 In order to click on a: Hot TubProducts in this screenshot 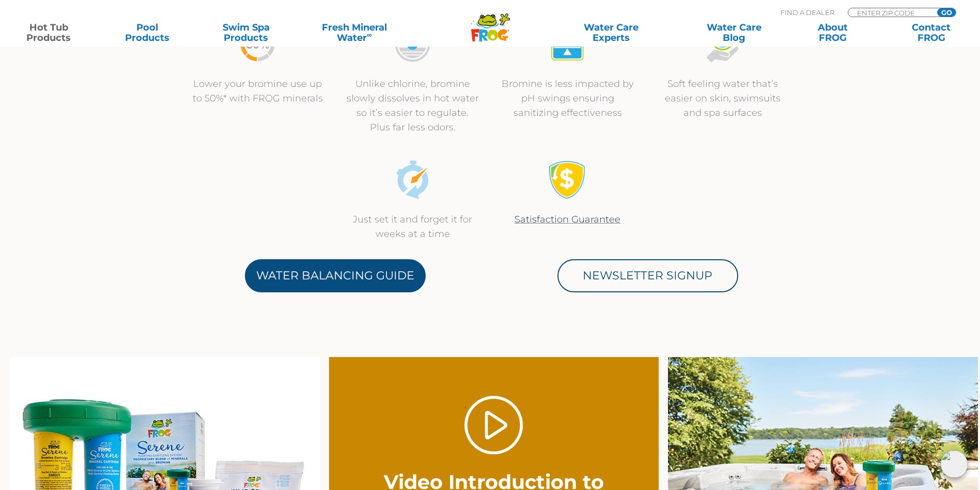, I will do `click(48, 32)`.